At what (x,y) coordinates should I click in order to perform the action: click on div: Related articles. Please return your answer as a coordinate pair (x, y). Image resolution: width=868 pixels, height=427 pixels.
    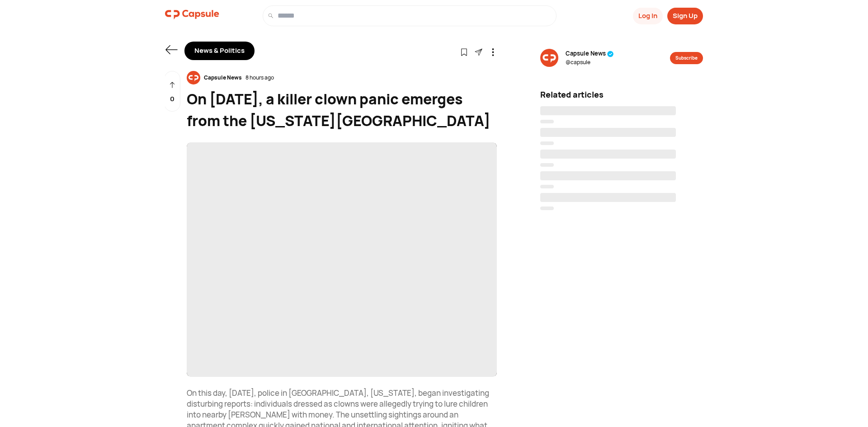
    Looking at the image, I should click on (621, 95).